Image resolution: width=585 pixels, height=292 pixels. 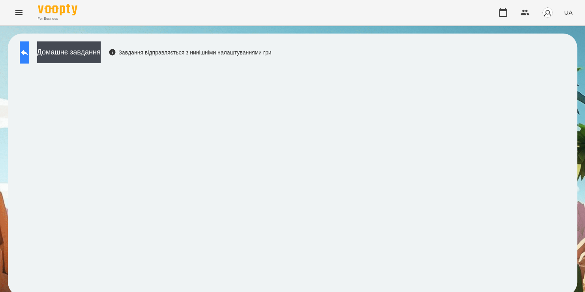 What do you see at coordinates (568, 12) in the screenshot?
I see `span: UA` at bounding box center [568, 12].